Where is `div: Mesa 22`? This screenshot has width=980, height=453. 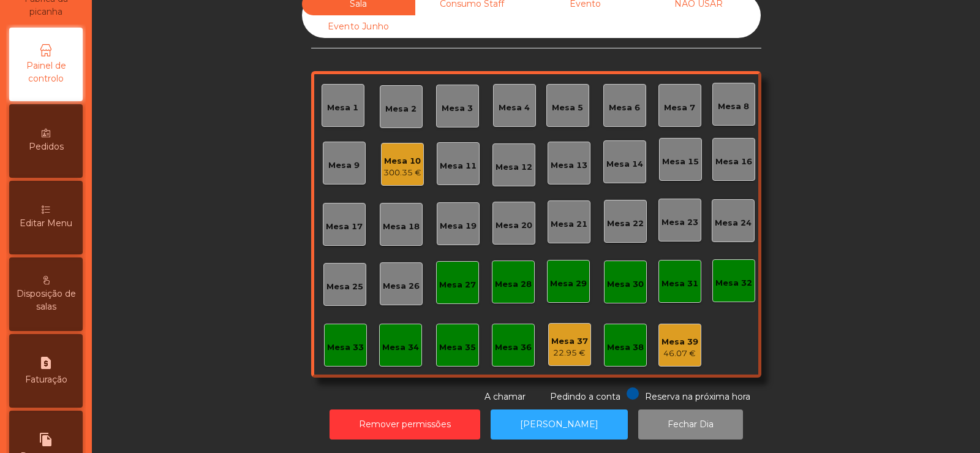 div: Mesa 22 is located at coordinates (626, 224).